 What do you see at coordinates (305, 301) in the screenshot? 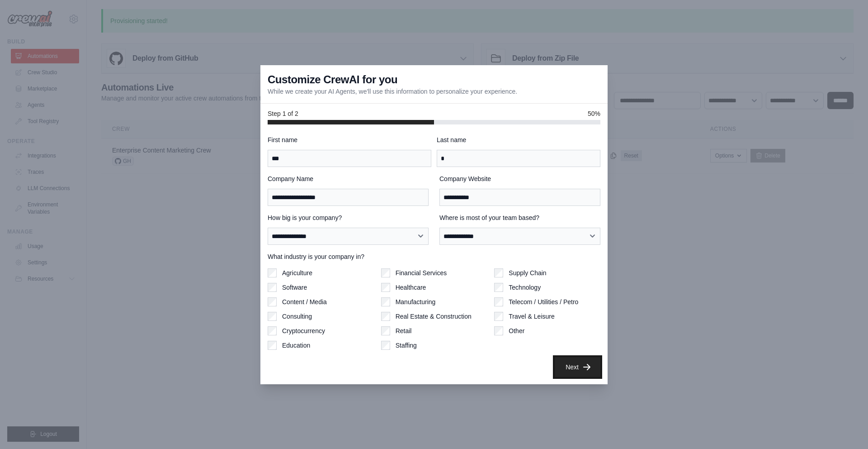
I see `label: Content / Media` at bounding box center [305, 301].